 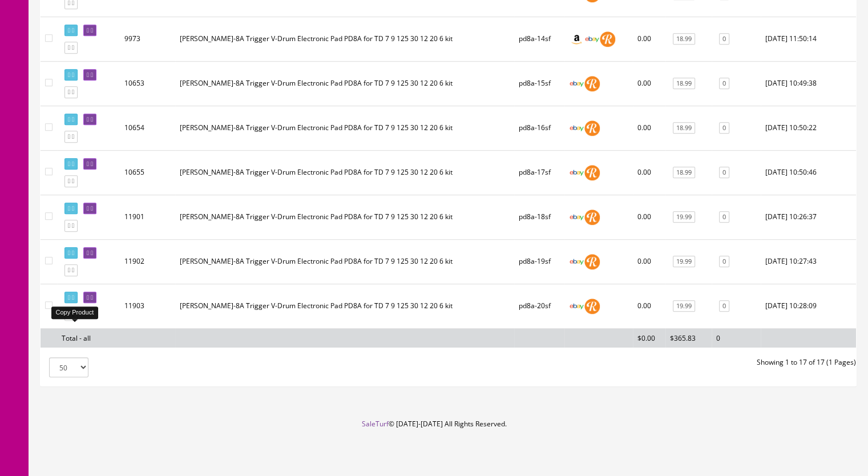 What do you see at coordinates (540, 83) in the screenshot?
I see `td: pd8a-15sf` at bounding box center [540, 83].